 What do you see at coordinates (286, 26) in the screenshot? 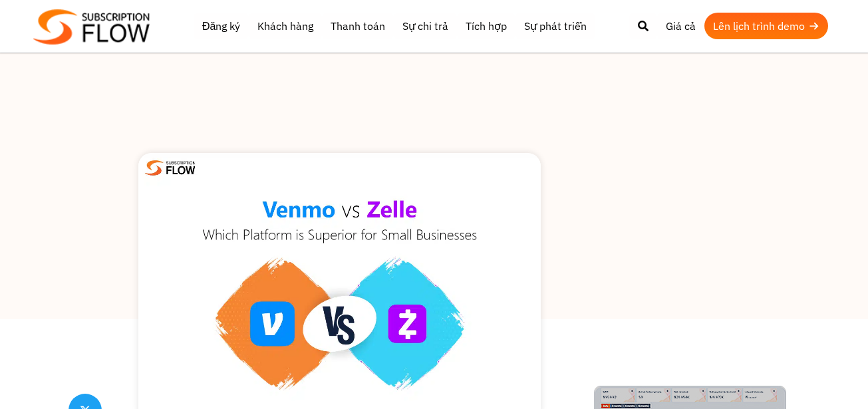
I see `font: Khách hàng` at bounding box center [286, 26].